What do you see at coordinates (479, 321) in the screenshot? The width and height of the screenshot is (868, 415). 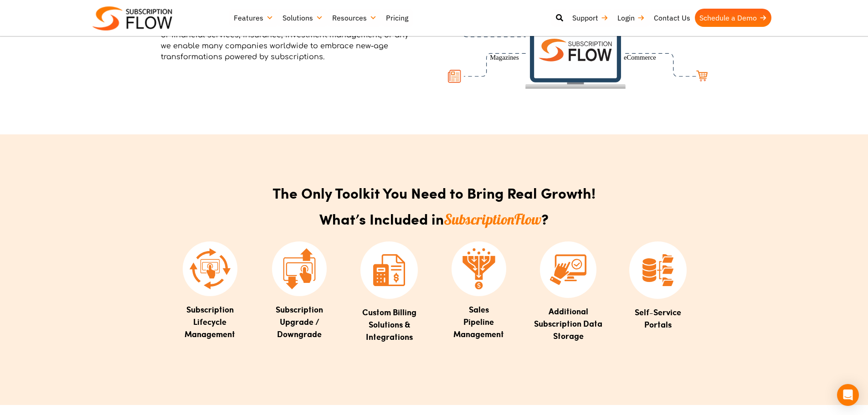 I see `span: Sales Pipeline Management` at bounding box center [479, 321].